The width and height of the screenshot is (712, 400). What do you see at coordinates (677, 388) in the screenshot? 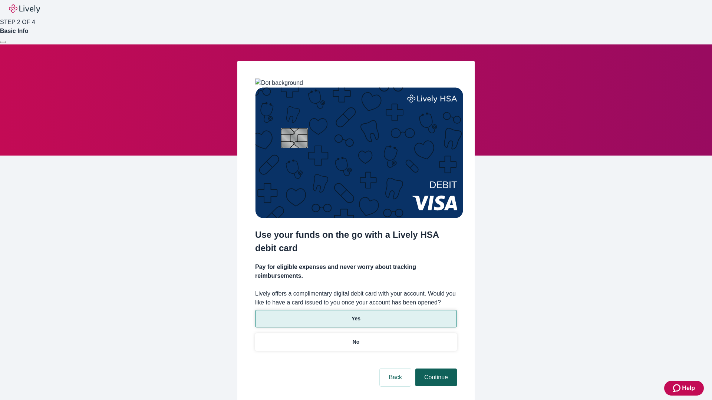
I see `svg: Zendesk support icon` at bounding box center [677, 388].